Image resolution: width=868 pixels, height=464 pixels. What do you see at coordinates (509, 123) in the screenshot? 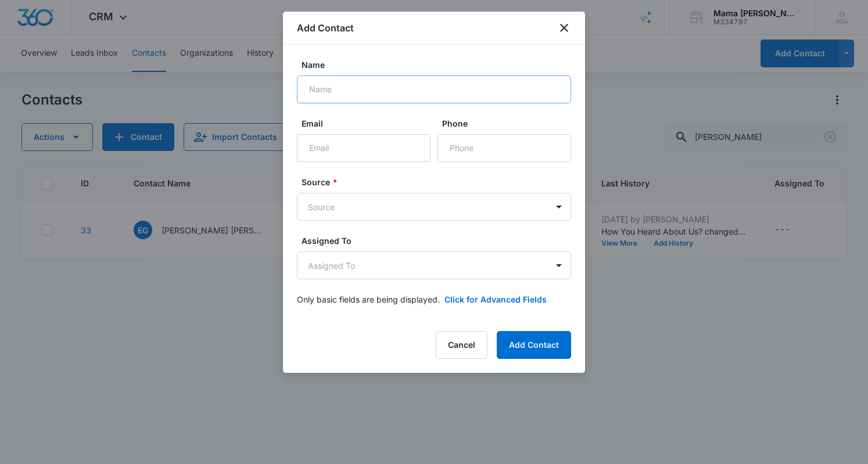
I see `label: Phone` at bounding box center [509, 123].